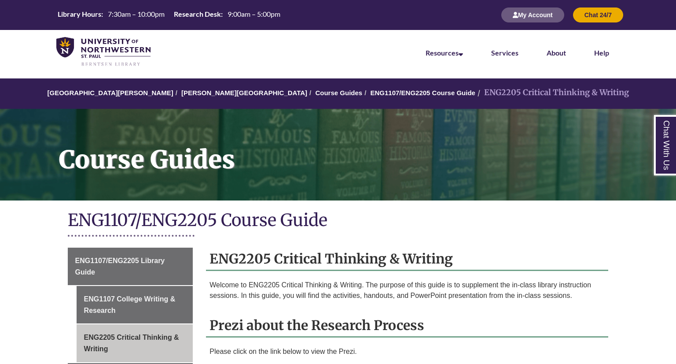 The width and height of the screenshot is (676, 364). What do you see at coordinates (407, 325) in the screenshot?
I see `h2: Prezi about the Research Process` at bounding box center [407, 325].